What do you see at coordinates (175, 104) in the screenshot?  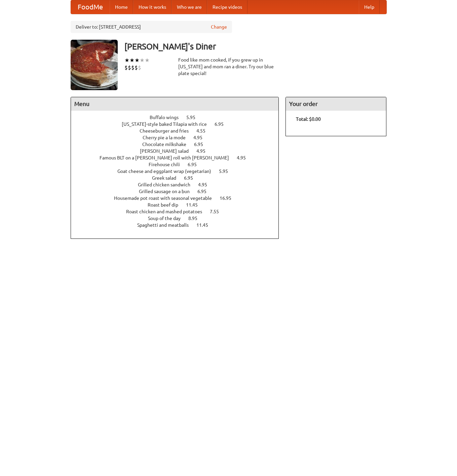 I see `h4: Menu` at bounding box center [175, 104].